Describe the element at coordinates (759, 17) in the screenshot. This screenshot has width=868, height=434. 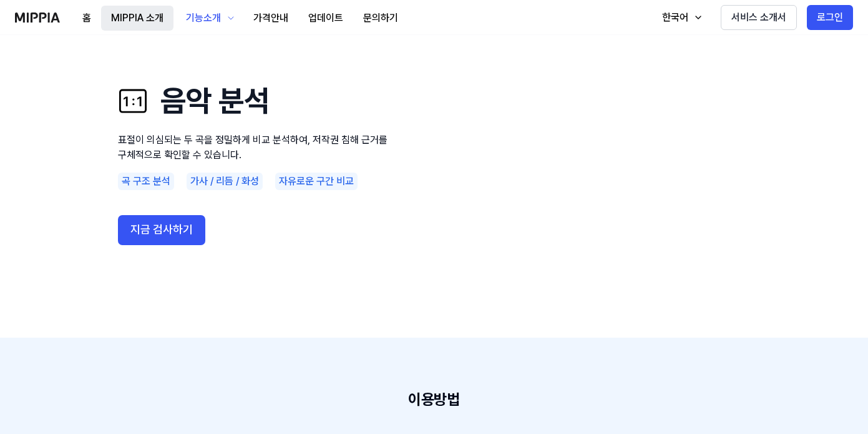
I see `a: 서비스 소개서` at that location.